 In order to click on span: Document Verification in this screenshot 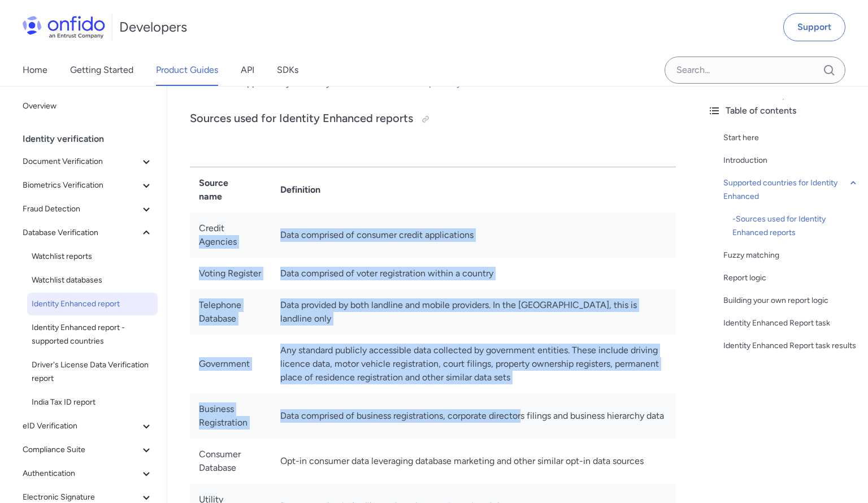, I will do `click(80, 162)`.